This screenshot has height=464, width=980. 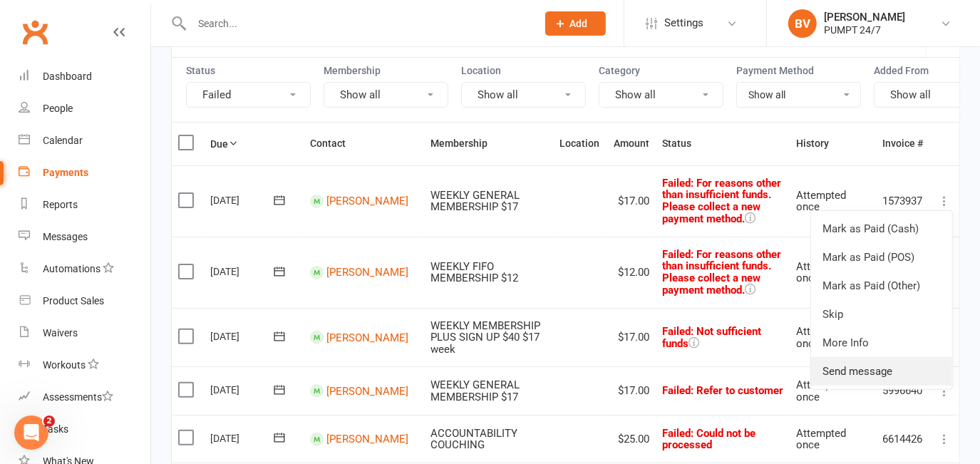 I want to click on button: Failed, so click(x=248, y=95).